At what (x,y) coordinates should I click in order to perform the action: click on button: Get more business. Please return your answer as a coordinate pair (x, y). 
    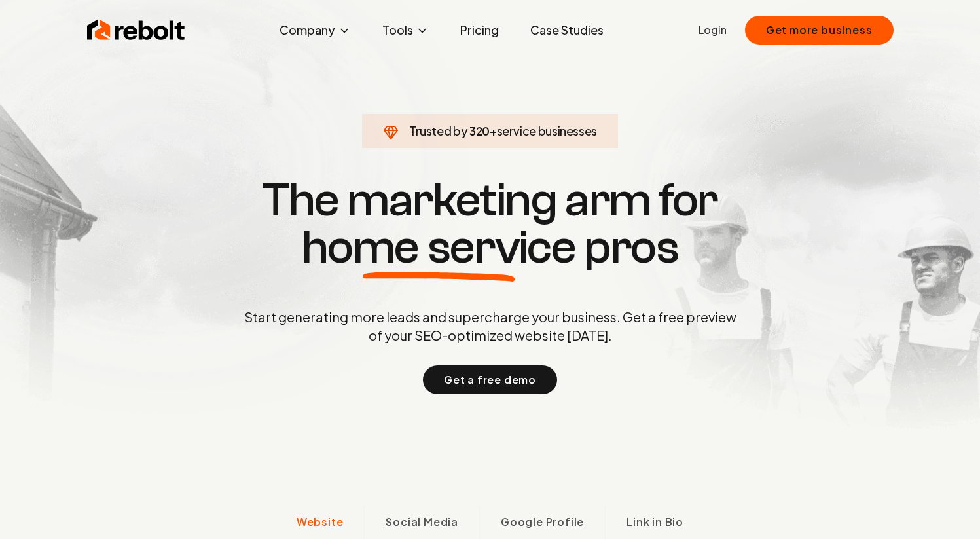
    Looking at the image, I should click on (819, 30).